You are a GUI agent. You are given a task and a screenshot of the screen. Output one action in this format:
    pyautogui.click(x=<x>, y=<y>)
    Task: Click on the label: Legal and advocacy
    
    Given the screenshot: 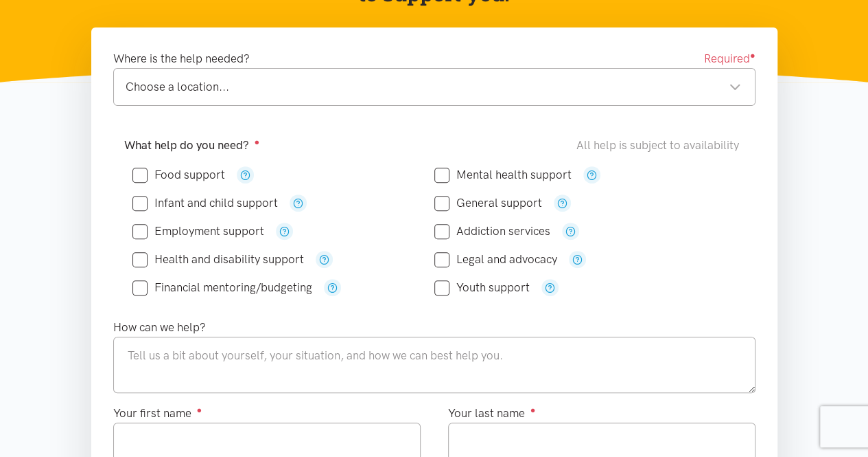 What is the action you would take?
    pyautogui.click(x=495, y=259)
    